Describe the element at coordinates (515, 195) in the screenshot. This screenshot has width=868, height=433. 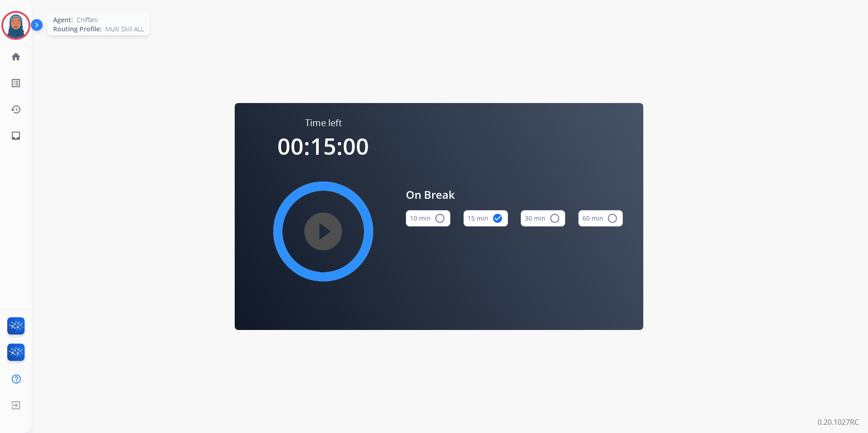
I see `span: On Break` at that location.